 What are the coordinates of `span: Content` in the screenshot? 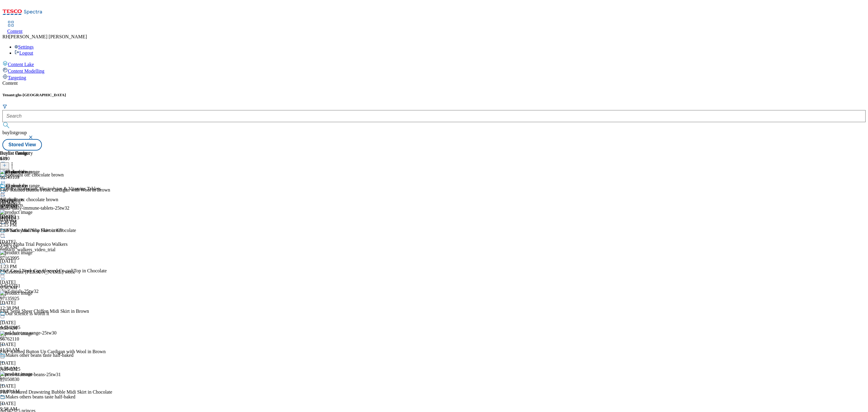 It's located at (15, 31).